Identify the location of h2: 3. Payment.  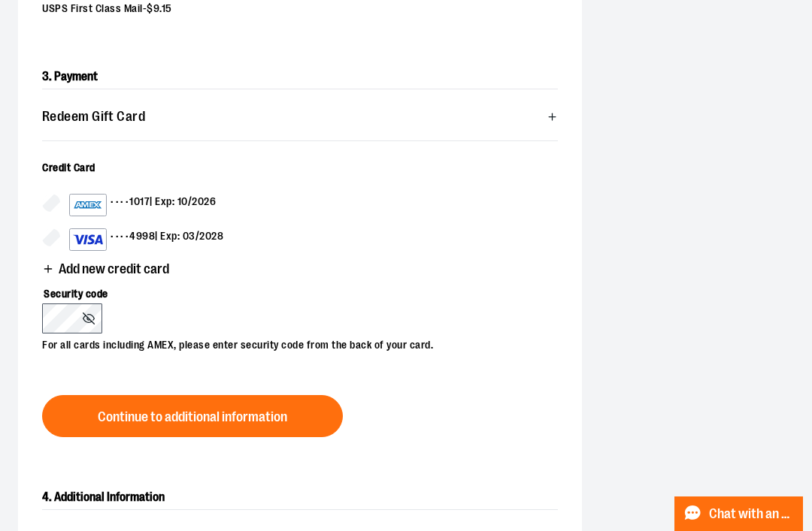
(300, 77).